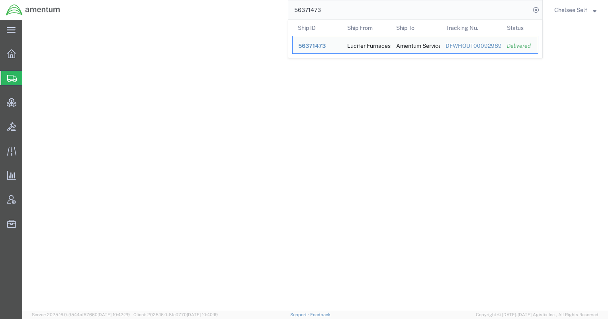 Image resolution: width=608 pixels, height=319 pixels. Describe the element at coordinates (415, 28) in the screenshot. I see `th: Ship To` at that location.